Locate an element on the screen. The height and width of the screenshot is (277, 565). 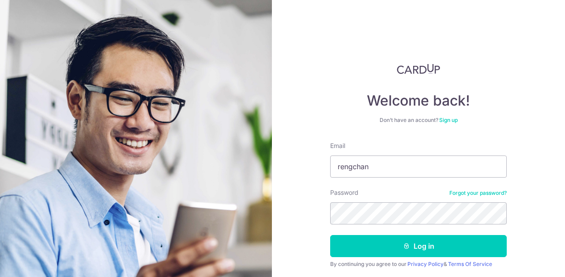
img: CardUp Logo is located at coordinates (418, 69).